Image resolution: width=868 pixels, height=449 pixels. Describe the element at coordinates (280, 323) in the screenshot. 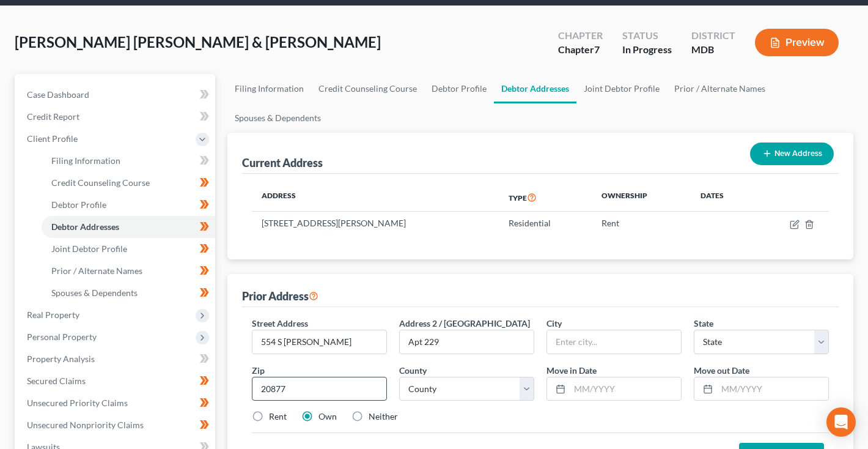

I see `span: Street Address` at that location.